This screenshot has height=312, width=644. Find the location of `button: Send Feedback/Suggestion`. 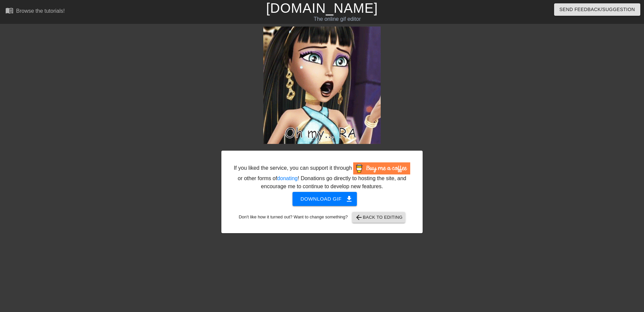

button: Send Feedback/Suggestion is located at coordinates (596, 10).